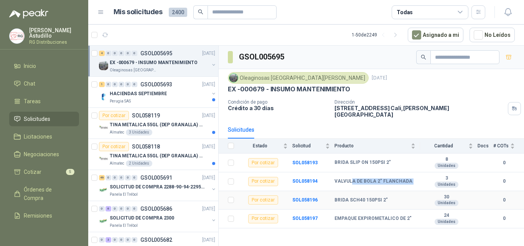  I want to click on span: 5, so click(70, 172).